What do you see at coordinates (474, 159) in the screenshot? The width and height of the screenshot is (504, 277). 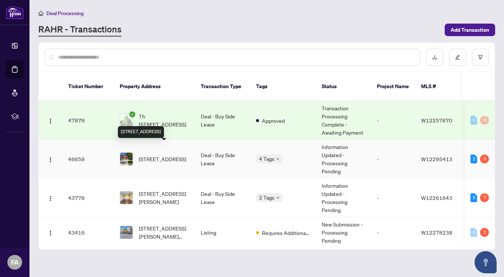 I see `div: 2` at bounding box center [474, 159].